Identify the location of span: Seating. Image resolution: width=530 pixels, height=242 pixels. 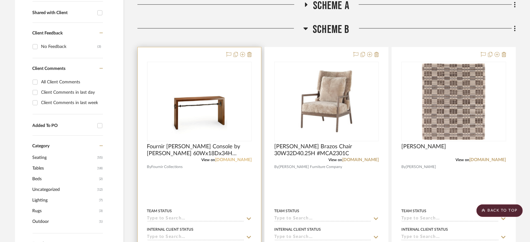
(64, 158).